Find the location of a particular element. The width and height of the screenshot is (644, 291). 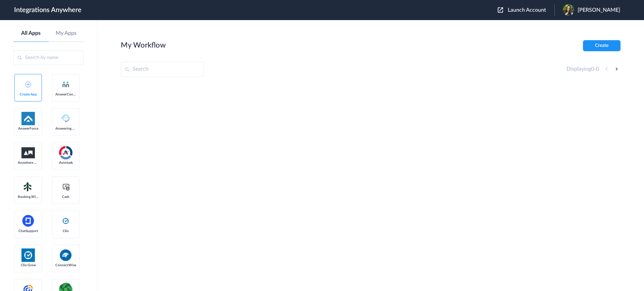

h4: Displaying - is located at coordinates (583, 69).